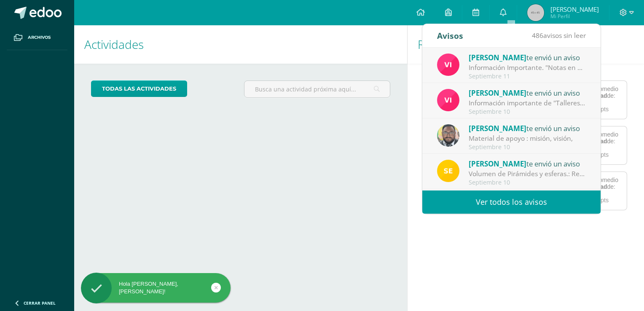 The height and width of the screenshot is (311, 644). Describe the element at coordinates (537, 35) in the screenshot. I see `span: 486` at that location.